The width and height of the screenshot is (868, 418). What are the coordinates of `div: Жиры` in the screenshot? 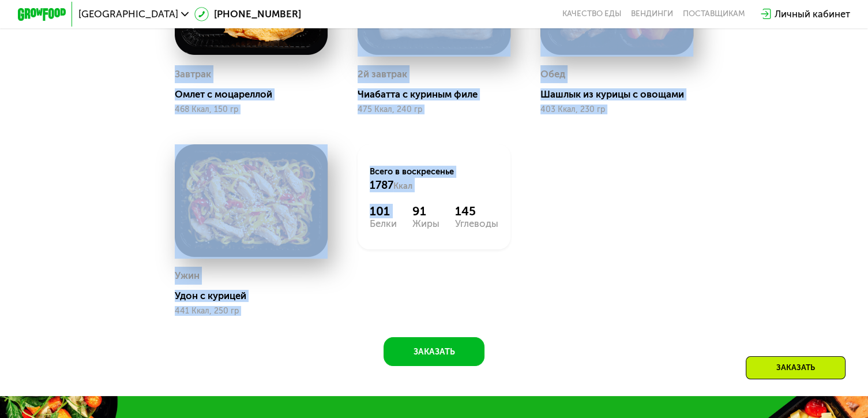 It's located at (425, 223).